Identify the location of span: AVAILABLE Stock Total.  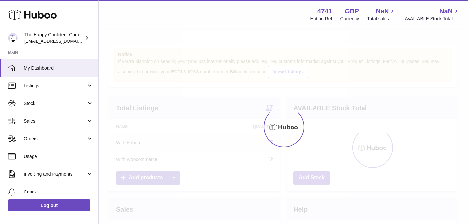
(432, 19).